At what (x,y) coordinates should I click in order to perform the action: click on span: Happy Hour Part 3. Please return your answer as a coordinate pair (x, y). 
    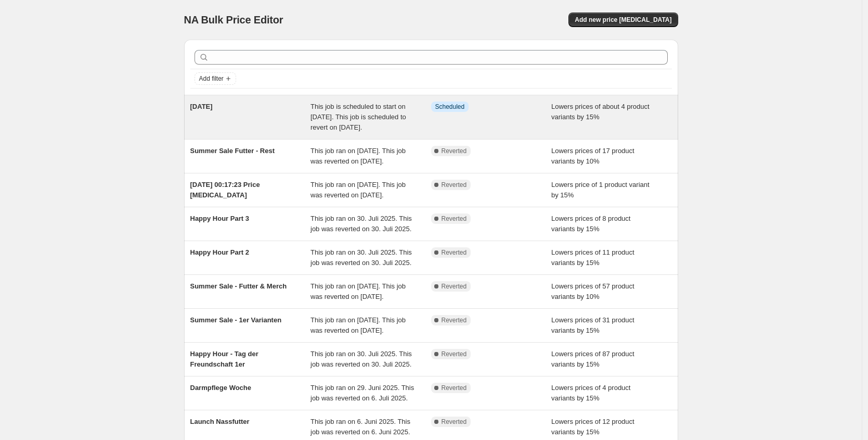
    Looking at the image, I should click on (219, 218).